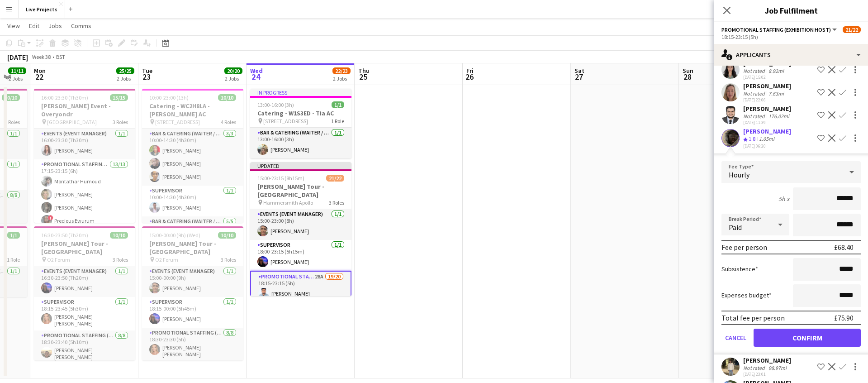  What do you see at coordinates (843, 317) in the screenshot?
I see `div: £75.90` at bounding box center [843, 317].